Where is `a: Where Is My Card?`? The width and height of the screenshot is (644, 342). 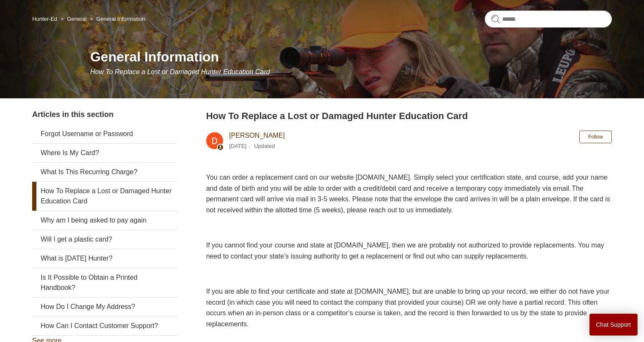 a: Where Is My Card? is located at coordinates (105, 153).